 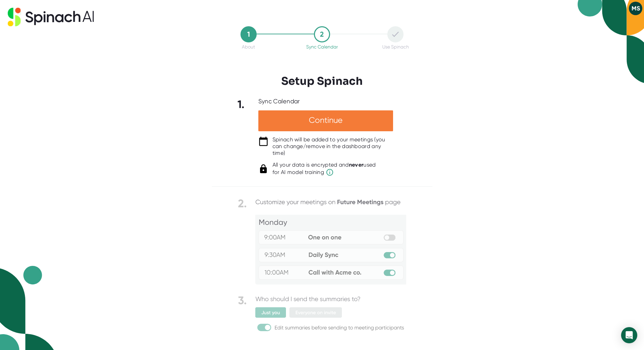 What do you see at coordinates (249, 34) in the screenshot?
I see `div: 1` at bounding box center [249, 34].